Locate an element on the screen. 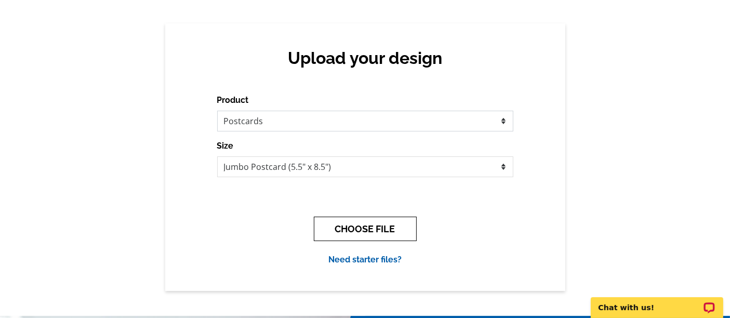 The width and height of the screenshot is (730, 318). label: Size is located at coordinates (225, 146).